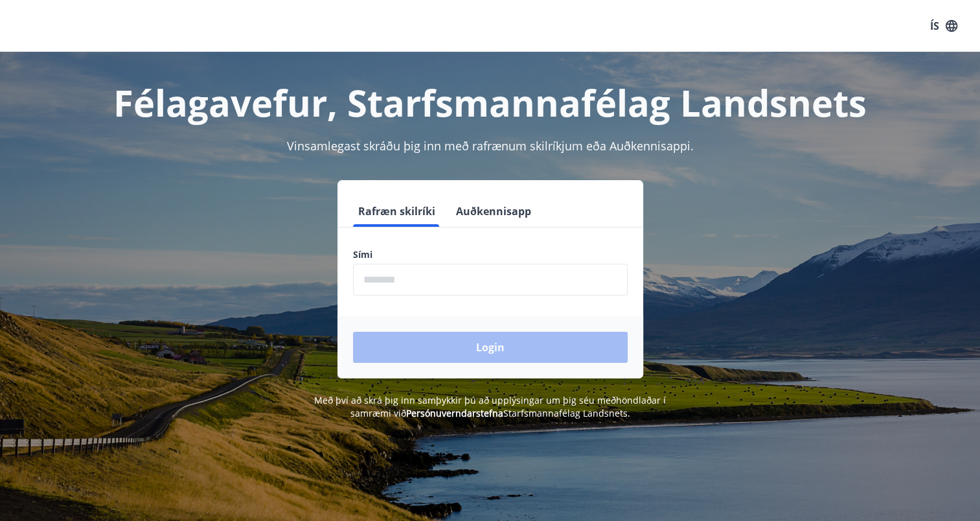 Image resolution: width=980 pixels, height=521 pixels. I want to click on label: Sími, so click(491, 254).